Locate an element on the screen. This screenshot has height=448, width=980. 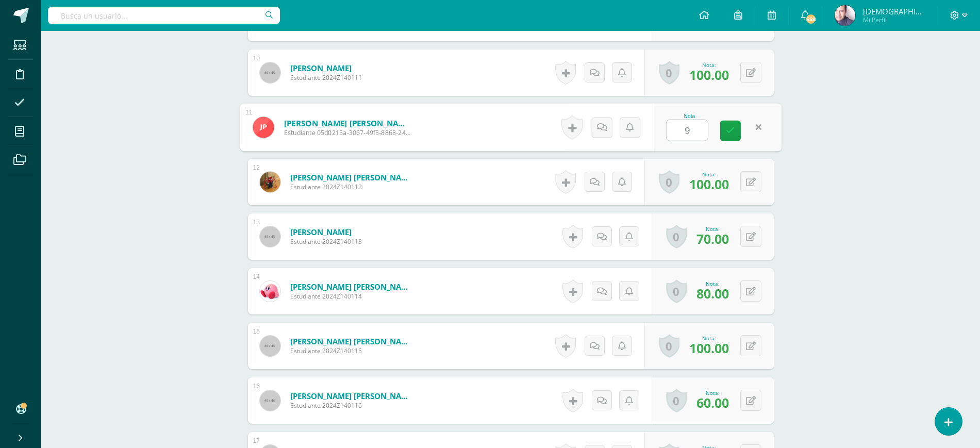
span: 60.00 is located at coordinates (712, 402).